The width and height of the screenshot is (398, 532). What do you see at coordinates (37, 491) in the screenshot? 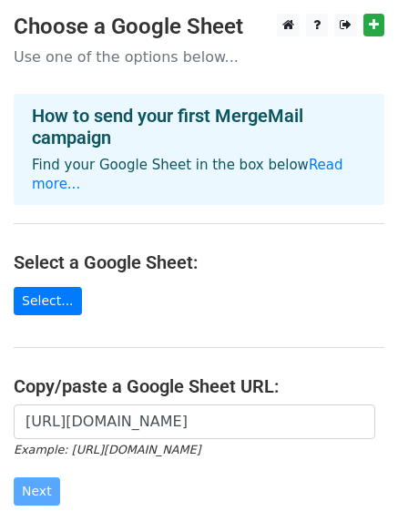
I see `input: Next` at bounding box center [37, 491].